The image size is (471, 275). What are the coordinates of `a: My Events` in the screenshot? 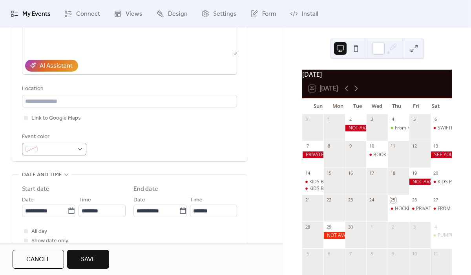 It's located at (31, 14).